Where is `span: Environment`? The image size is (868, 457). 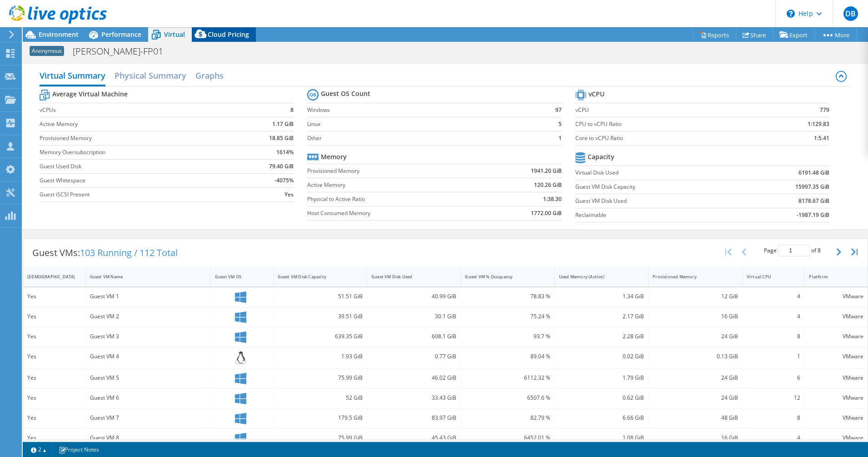
span: Environment is located at coordinates (58, 34).